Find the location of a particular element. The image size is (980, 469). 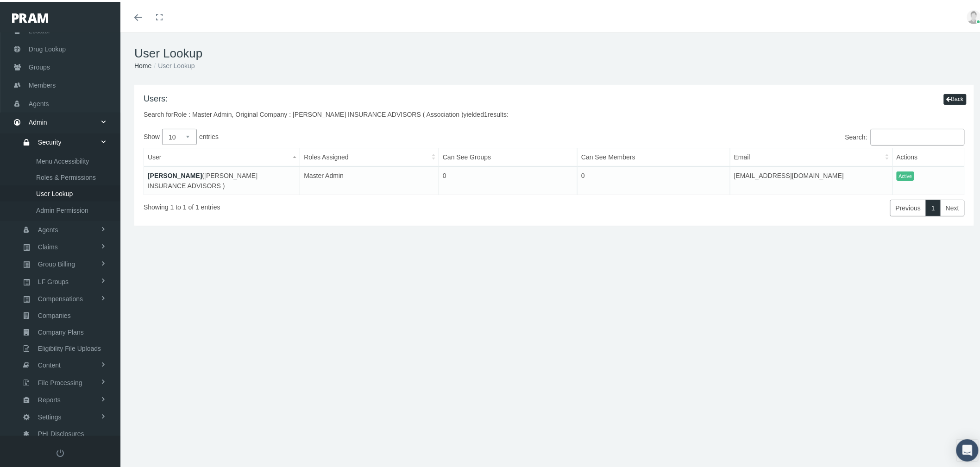

th: Can See Members is located at coordinates (654, 155).